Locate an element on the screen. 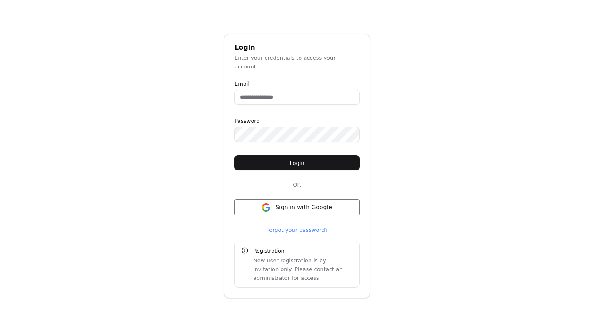 The height and width of the screenshot is (332, 594). div: Registration is located at coordinates (303, 250).